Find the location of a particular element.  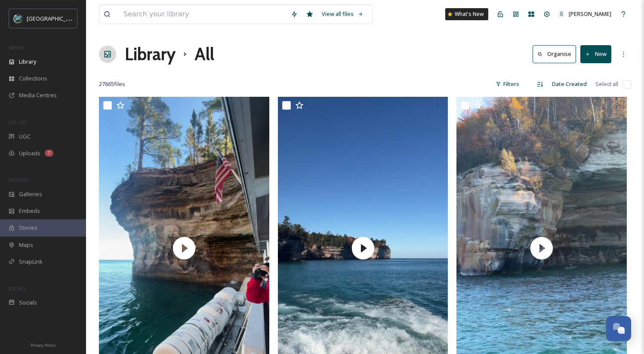

div: Filters is located at coordinates (507, 84).